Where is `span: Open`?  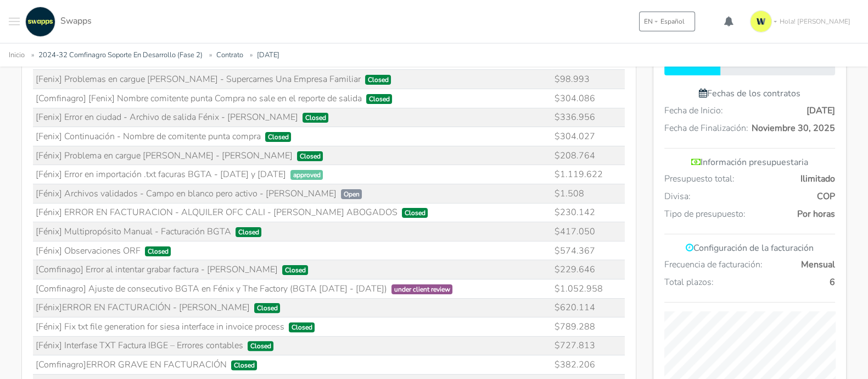
span: Open is located at coordinates (351, 194).